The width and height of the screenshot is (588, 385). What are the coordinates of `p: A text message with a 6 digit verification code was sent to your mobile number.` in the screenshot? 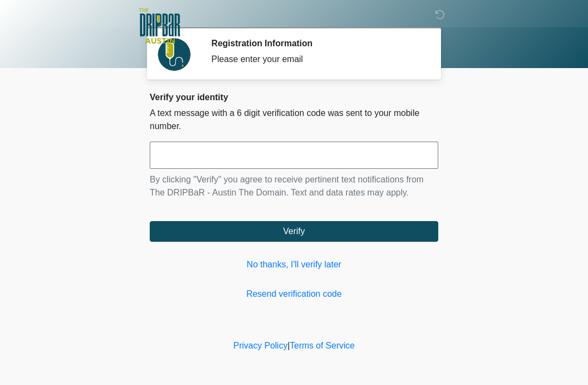 It's located at (294, 120).